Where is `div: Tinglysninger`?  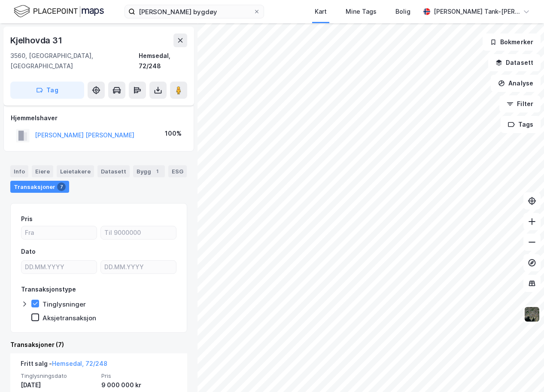
div: Tinglysninger is located at coordinates (64, 304).